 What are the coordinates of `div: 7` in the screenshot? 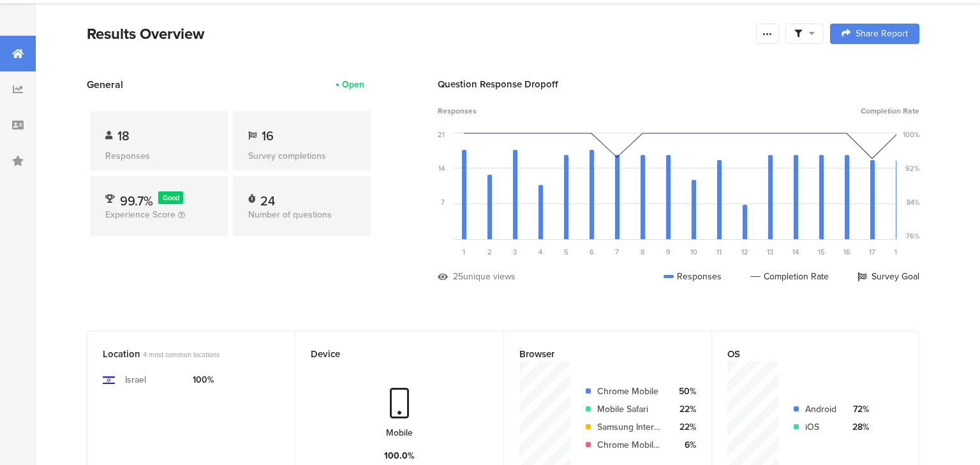 It's located at (443, 202).